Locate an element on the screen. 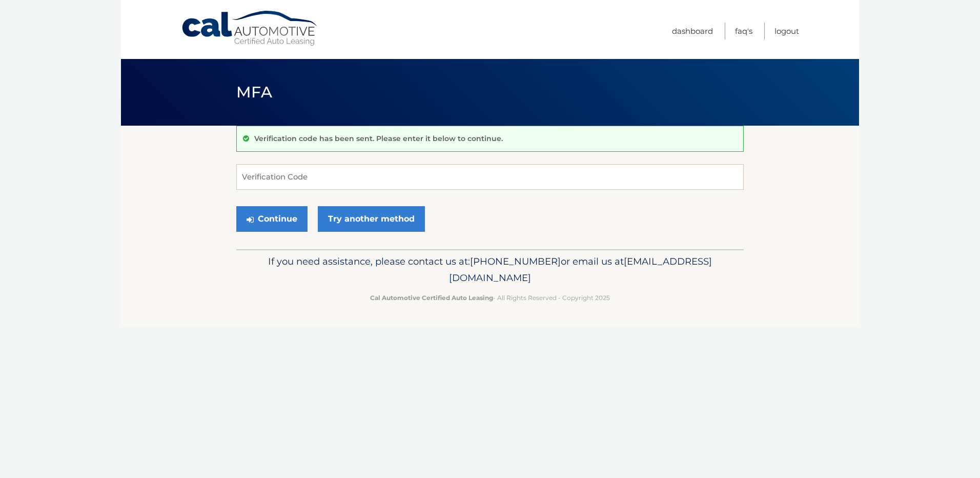 The image size is (980, 478). span: MFA is located at coordinates (254, 92).